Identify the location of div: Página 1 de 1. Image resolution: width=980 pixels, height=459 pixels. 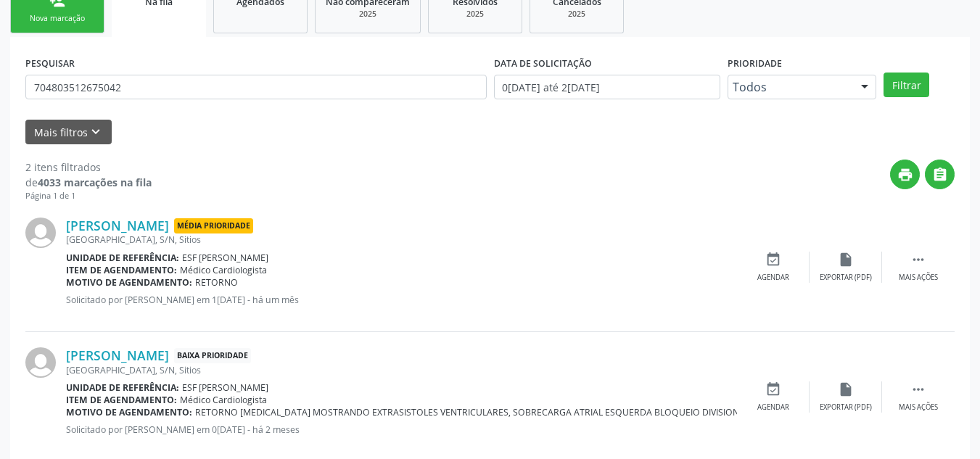
(89, 196).